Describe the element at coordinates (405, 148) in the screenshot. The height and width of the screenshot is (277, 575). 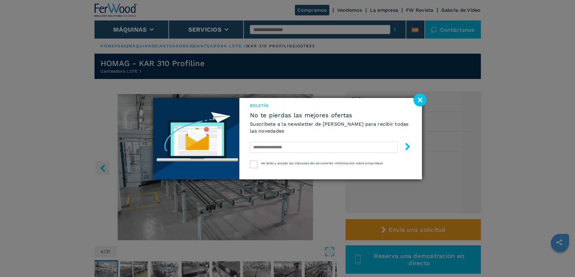
I see `button: submit-button` at that location.